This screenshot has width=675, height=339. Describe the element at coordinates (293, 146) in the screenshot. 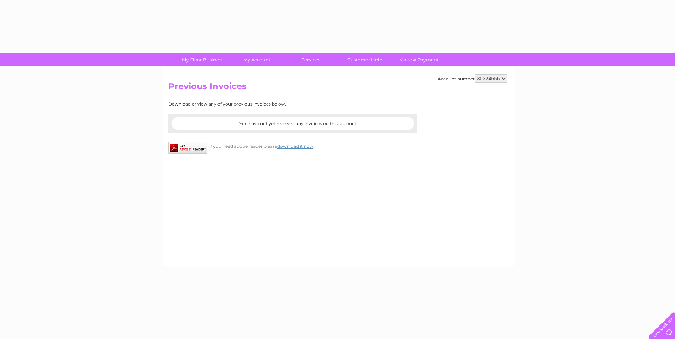

I see `div: If you need adobe reader please .` at that location.